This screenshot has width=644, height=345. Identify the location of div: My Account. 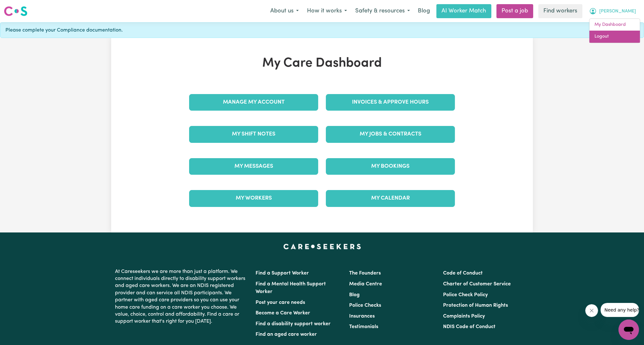
(614, 31).